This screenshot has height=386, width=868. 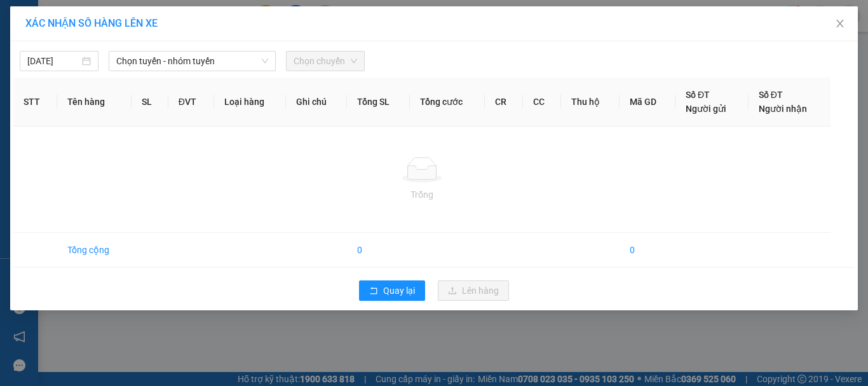 What do you see at coordinates (783, 109) in the screenshot?
I see `span: Người nhận` at bounding box center [783, 109].